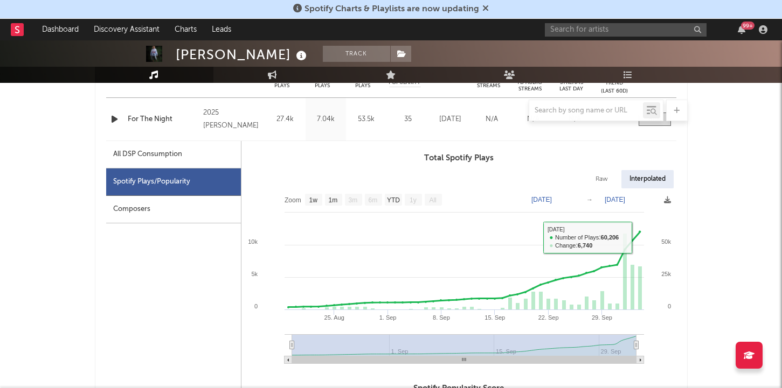 The image size is (782, 388). I want to click on button: 99+, so click(741, 30).